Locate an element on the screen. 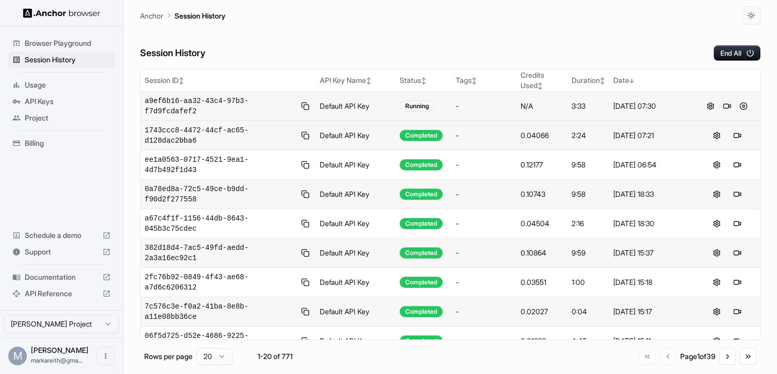 This screenshot has height=374, width=777. span: Browser Playground is located at coordinates (67, 43).